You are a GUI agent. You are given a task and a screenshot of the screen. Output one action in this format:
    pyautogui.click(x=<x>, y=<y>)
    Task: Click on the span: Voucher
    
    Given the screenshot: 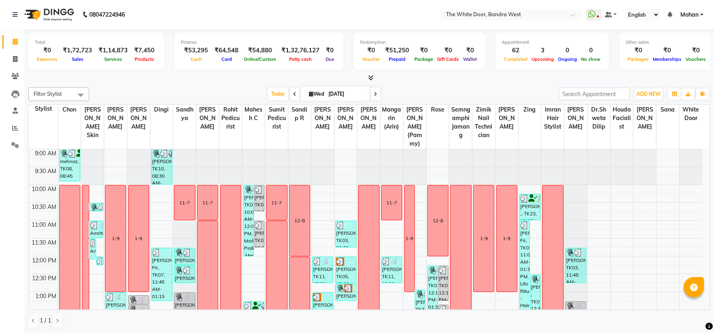 What is the action you would take?
    pyautogui.click(x=371, y=59)
    